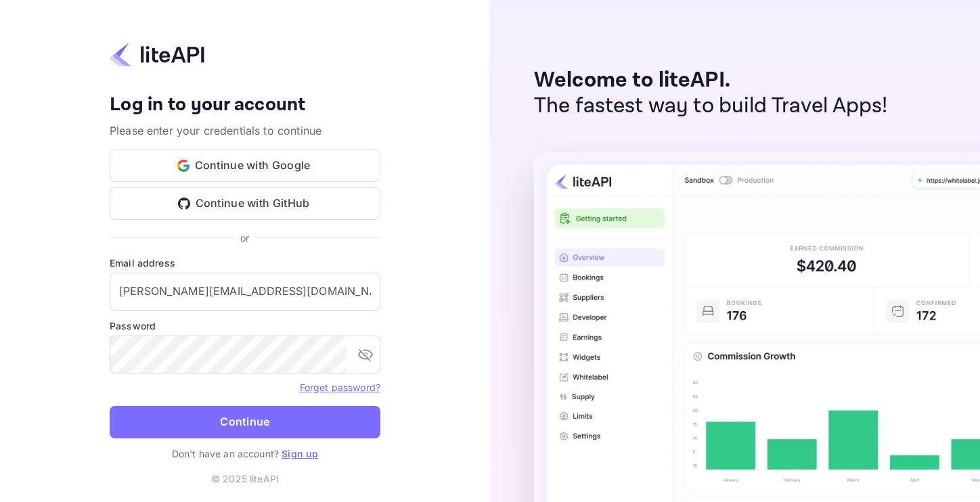  I want to click on a: Sign up, so click(300, 453).